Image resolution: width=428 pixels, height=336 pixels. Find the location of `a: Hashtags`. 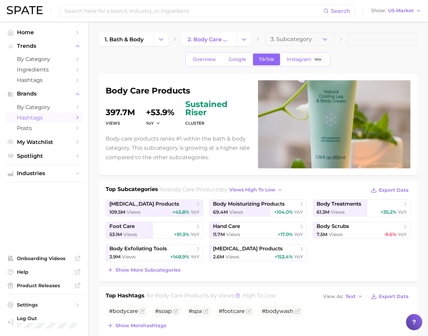

a: Hashtags is located at coordinates (44, 80).